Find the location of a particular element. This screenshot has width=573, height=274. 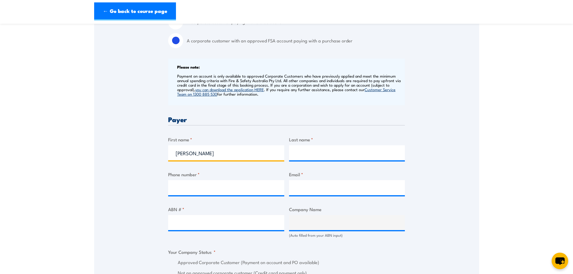

a: ← Go back to course page is located at coordinates (135, 11).